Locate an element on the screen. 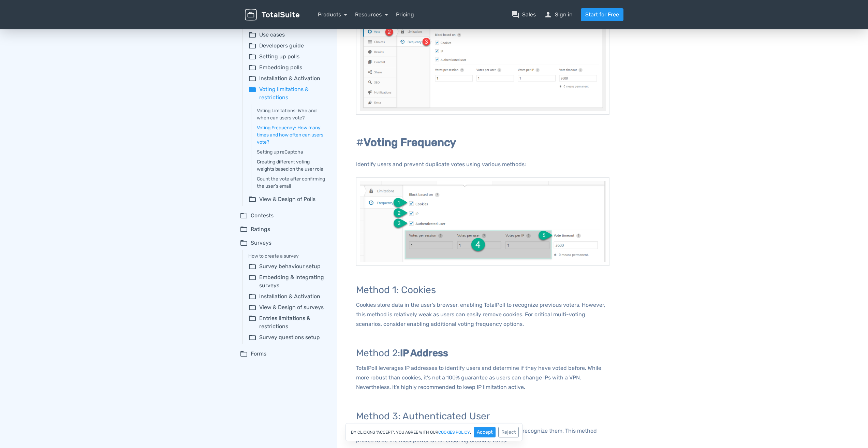 The width and height of the screenshot is (868, 448). h3: Method 3: Authenticated User is located at coordinates (482, 416).